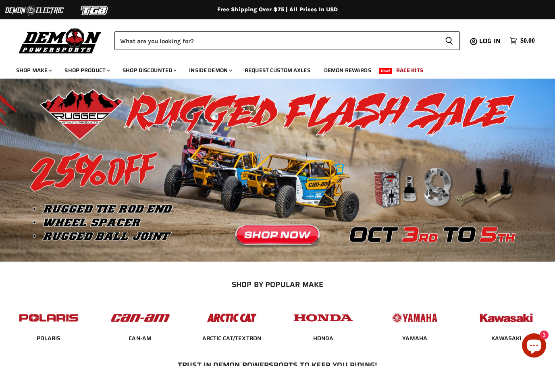  What do you see at coordinates (491, 41) in the screenshot?
I see `a: Log in` at bounding box center [491, 41].